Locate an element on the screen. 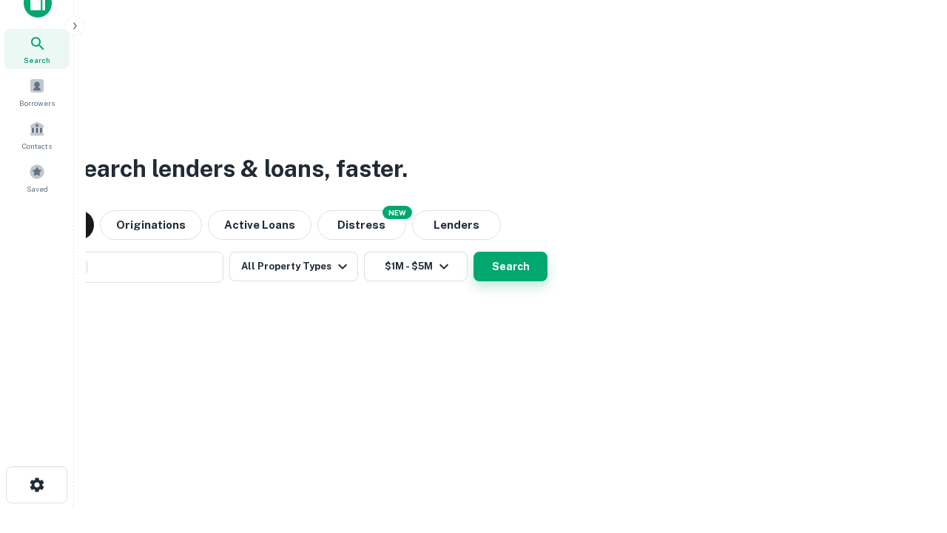 Image resolution: width=947 pixels, height=533 pixels. button: Lenders is located at coordinates (456, 225).